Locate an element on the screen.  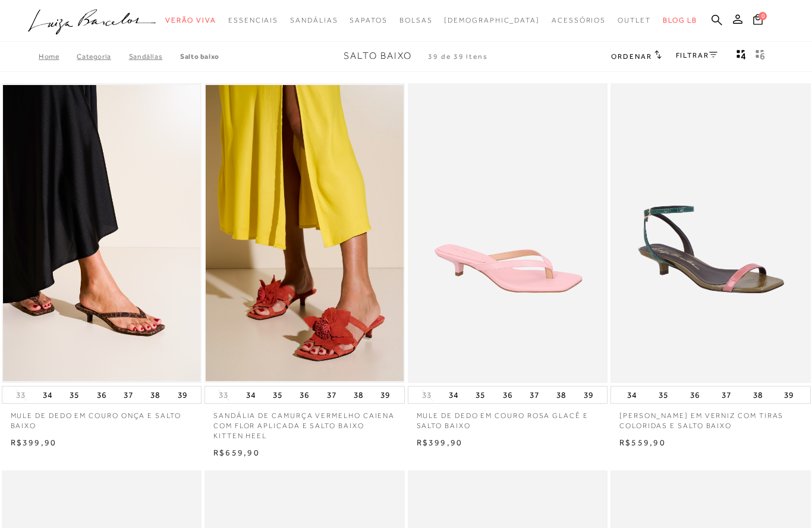
span: Sapatos is located at coordinates (368, 20).